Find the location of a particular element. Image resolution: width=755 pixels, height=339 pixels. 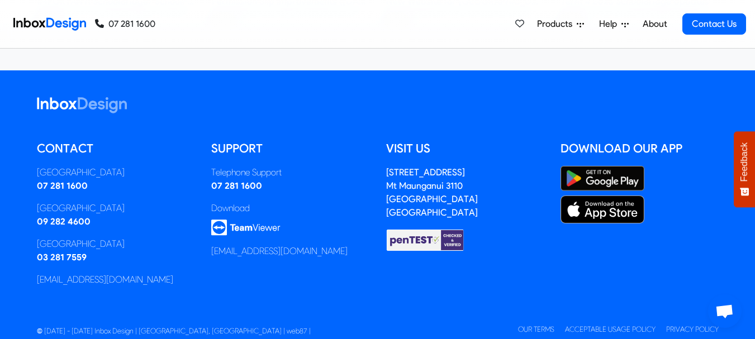

a: 09 282 4600 is located at coordinates (64, 221).